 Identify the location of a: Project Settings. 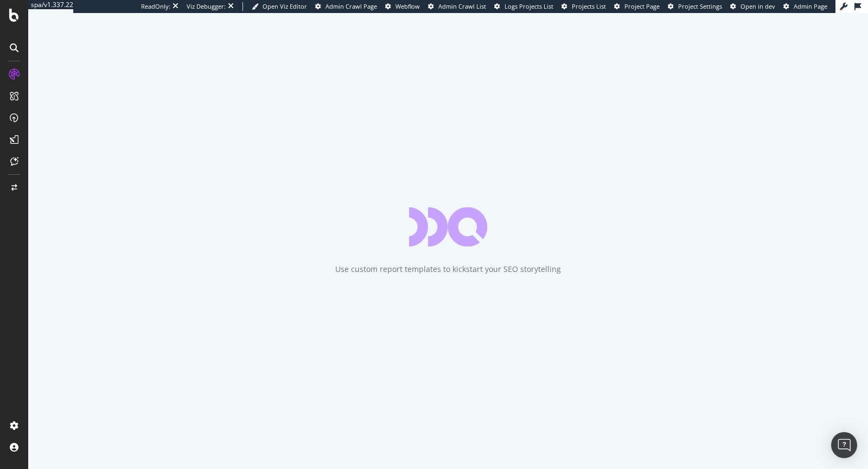
(695, 6).